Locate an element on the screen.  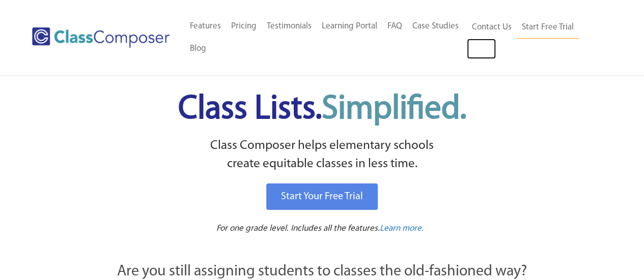
span: For one grade level. Includes all the features. is located at coordinates (298, 228).